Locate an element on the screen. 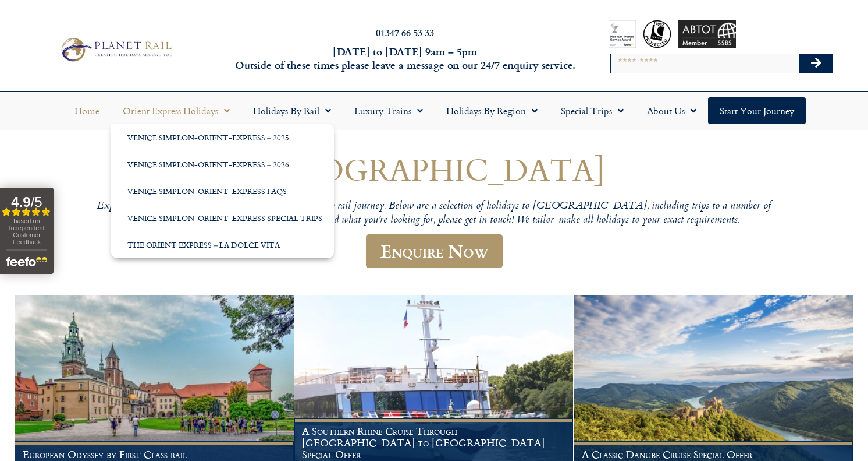  ul: Orient Express Holidays is located at coordinates (223, 191).